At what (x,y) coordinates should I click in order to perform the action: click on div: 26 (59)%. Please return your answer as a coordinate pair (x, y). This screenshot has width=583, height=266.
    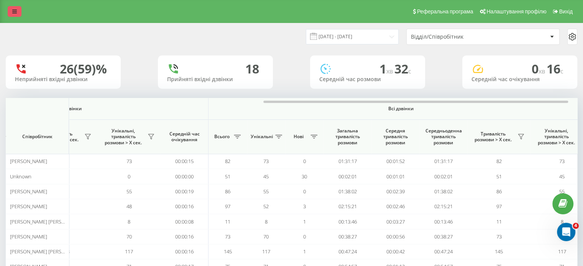
    Looking at the image, I should click on (83, 69).